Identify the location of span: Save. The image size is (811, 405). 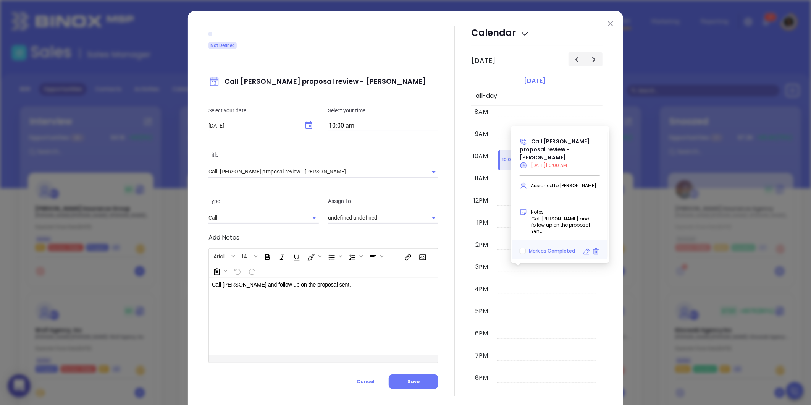
(414, 381).